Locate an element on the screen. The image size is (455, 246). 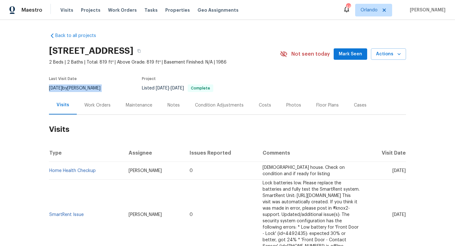
div: Maintenance is located at coordinates (139, 105).